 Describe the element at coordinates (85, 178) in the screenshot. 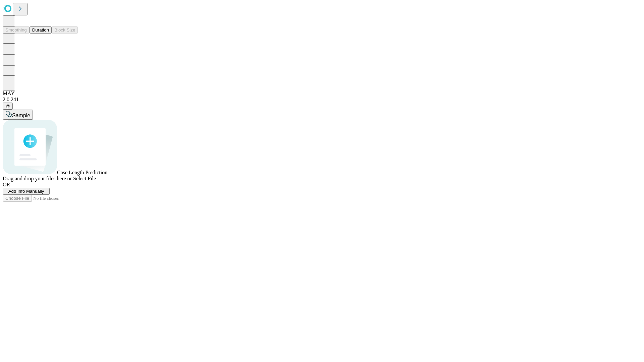

I see `span: Select File` at that location.